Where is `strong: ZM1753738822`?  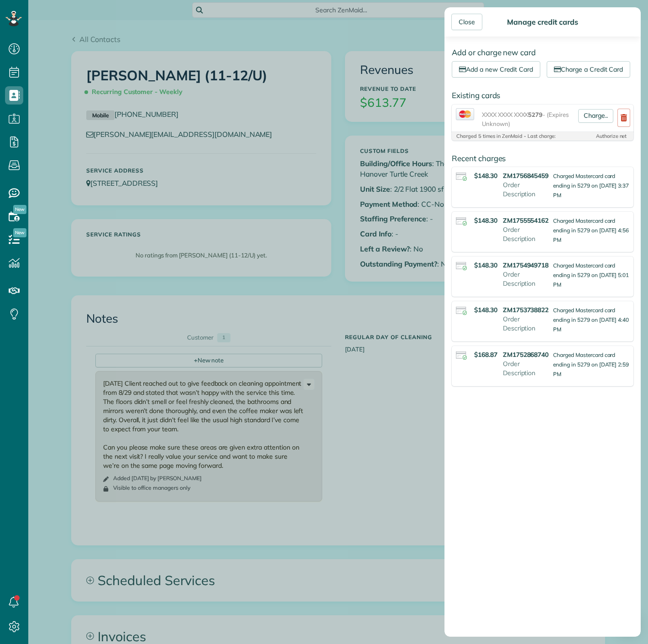 strong: ZM1753738822 is located at coordinates (526, 310).